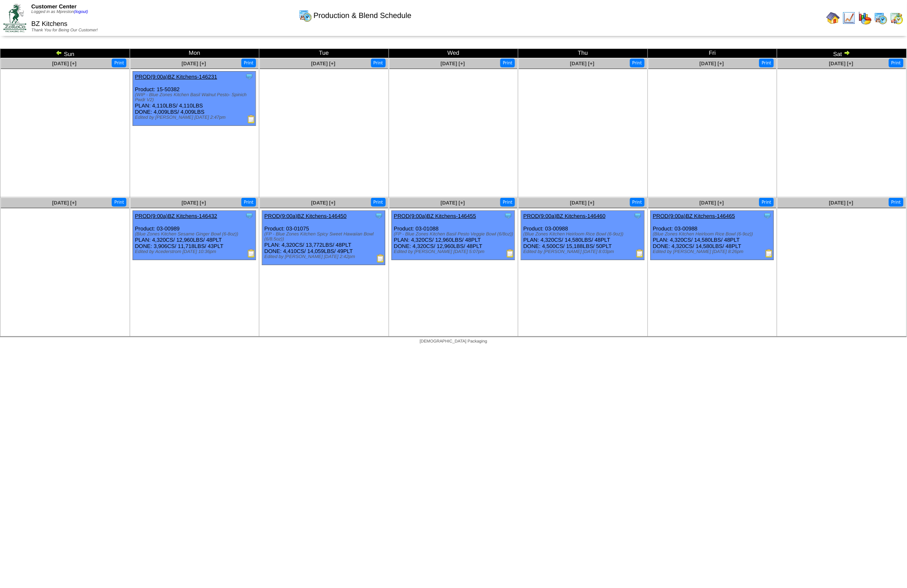  I want to click on a: PROD(9:00a)BZ Kitchens-146455, so click(435, 215).